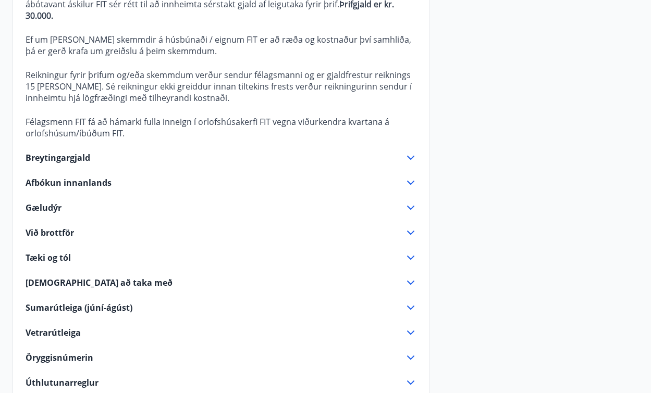 The width and height of the screenshot is (651, 393). Describe the element at coordinates (221, 358) in the screenshot. I see `div: Öryggisnúmerin` at that location.